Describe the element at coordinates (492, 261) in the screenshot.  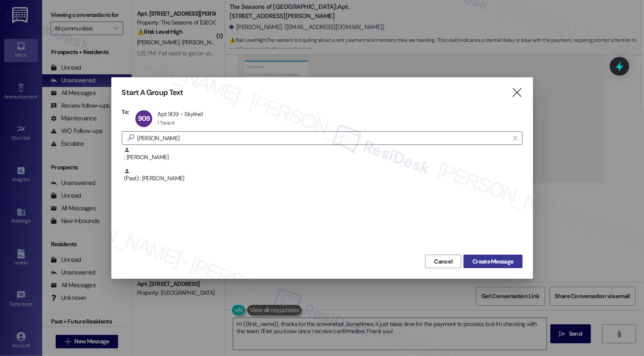
I see `span: Create Message` at that location.